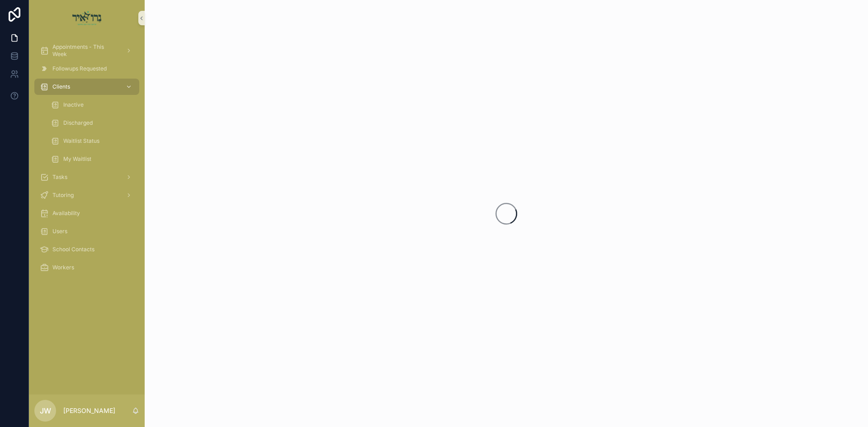 Image resolution: width=868 pixels, height=427 pixels. Describe the element at coordinates (73, 105) in the screenshot. I see `span: Inactive` at that location.